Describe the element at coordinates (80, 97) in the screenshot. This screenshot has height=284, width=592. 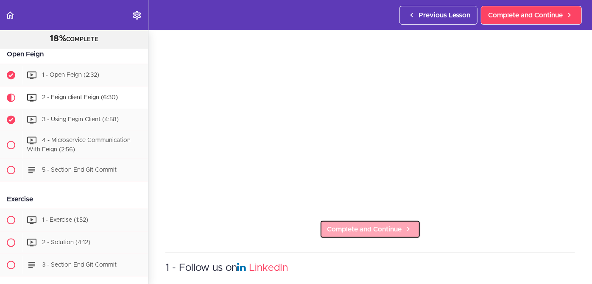
I see `span: 2 - Feign client Feign (6:30)` at that location.